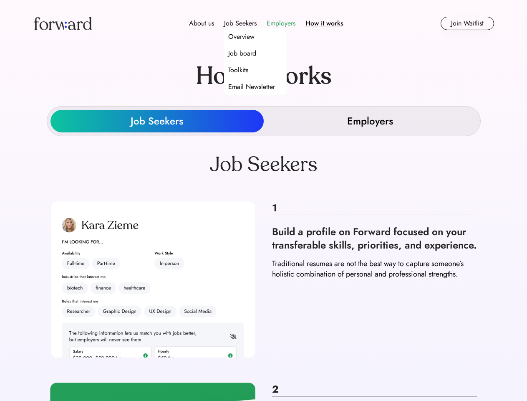  What do you see at coordinates (202, 23) in the screenshot?
I see `div: About us` at bounding box center [202, 23].